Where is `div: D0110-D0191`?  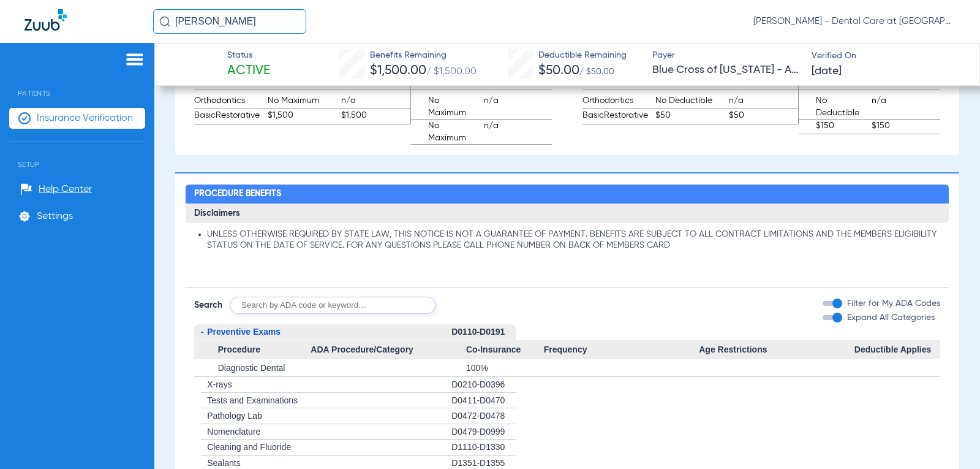
div: D0110-D0191 is located at coordinates (483, 332).